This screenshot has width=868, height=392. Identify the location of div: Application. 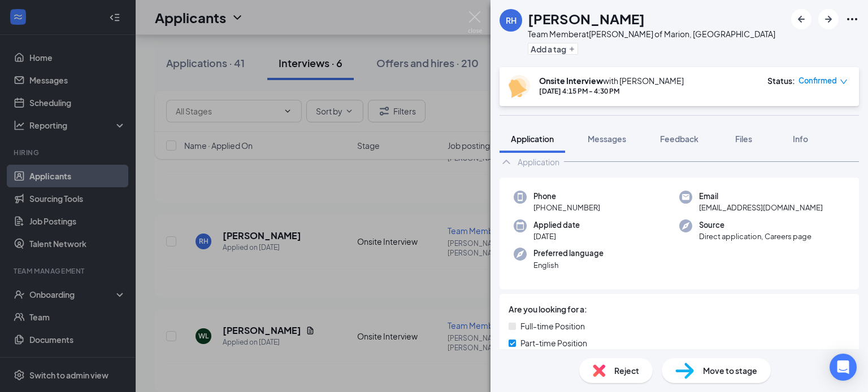
(538, 162).